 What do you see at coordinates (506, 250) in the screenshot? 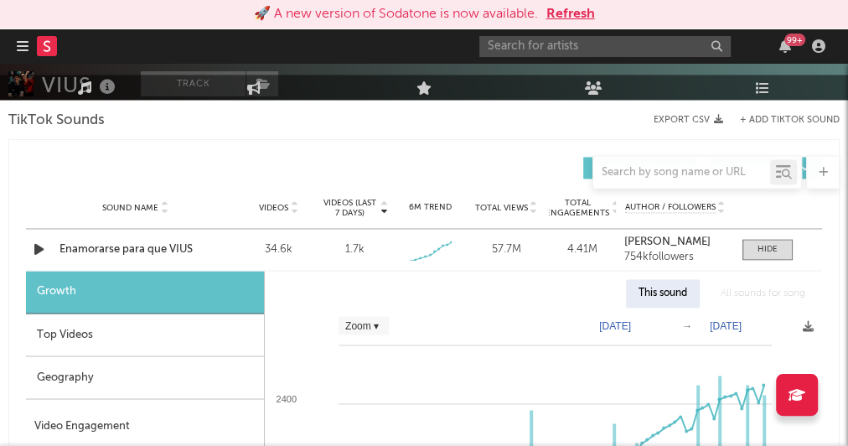
I see `div: 57.7M` at bounding box center [506, 250].